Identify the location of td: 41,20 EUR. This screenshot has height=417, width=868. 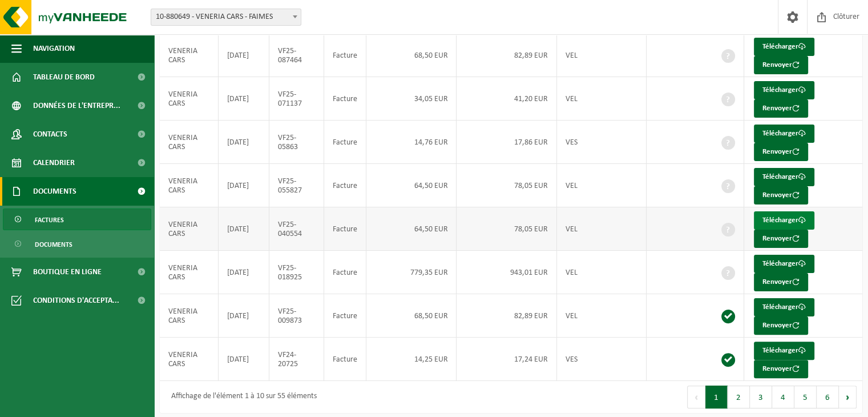
(506, 99).